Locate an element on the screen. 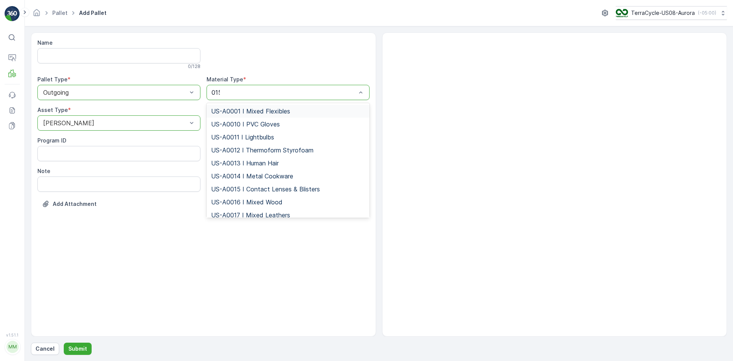 The height and width of the screenshot is (361, 733). p: Pallet_US08 #9190 is located at coordinates (366, 11).